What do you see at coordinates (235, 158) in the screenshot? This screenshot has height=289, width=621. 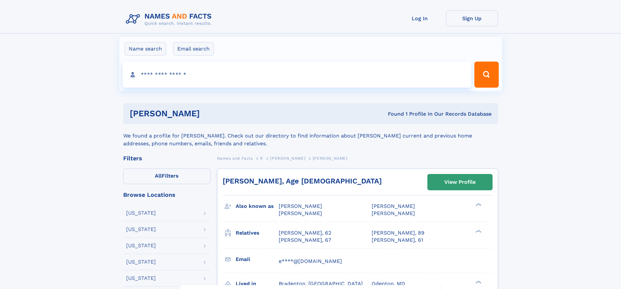 I see `a: Names and Facts` at bounding box center [235, 158].